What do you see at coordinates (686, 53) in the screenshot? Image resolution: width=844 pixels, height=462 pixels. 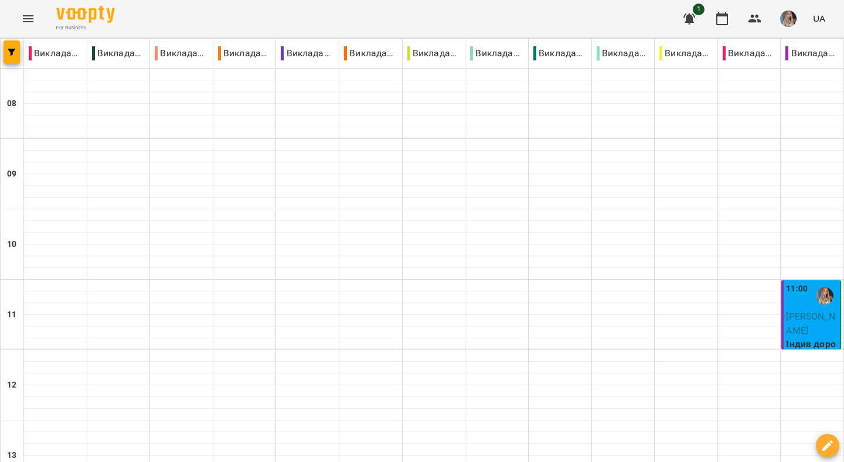 I see `p: Викладач_Роксолана` at bounding box center [686, 53].